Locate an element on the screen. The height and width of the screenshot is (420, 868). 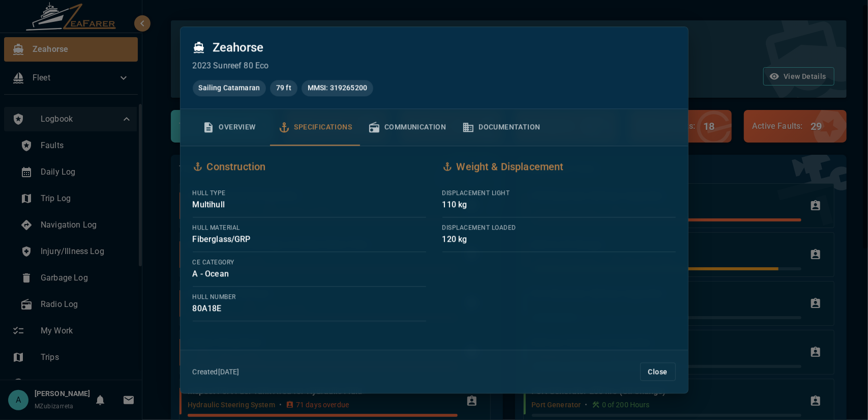
p: CE Category is located at coordinates (309, 262).